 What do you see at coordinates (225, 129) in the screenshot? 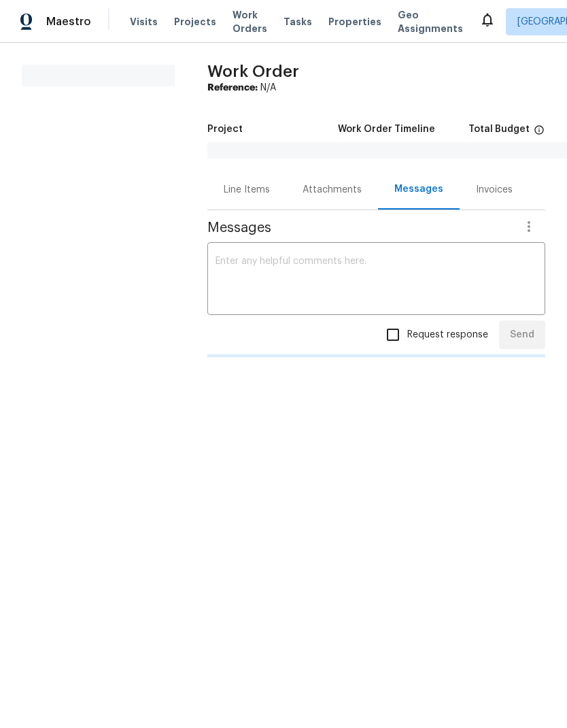
I see `h5: Project` at bounding box center [225, 129].